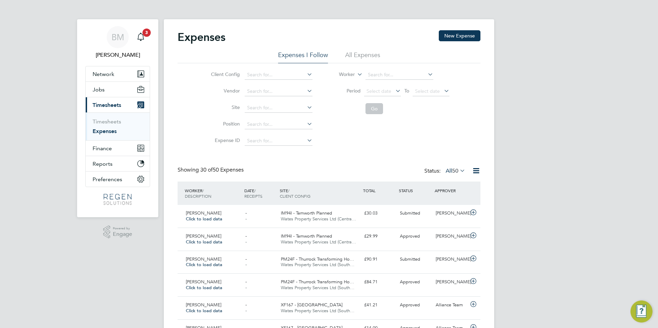 The image size is (658, 328). Describe the element at coordinates (118, 74) in the screenshot. I see `button: Network` at that location.